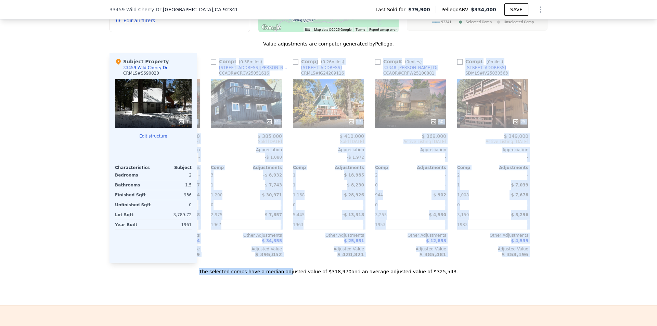 This screenshot has width=657, height=326. Describe the element at coordinates (381, 215) in the screenshot. I see `span: 3,255` at that location.